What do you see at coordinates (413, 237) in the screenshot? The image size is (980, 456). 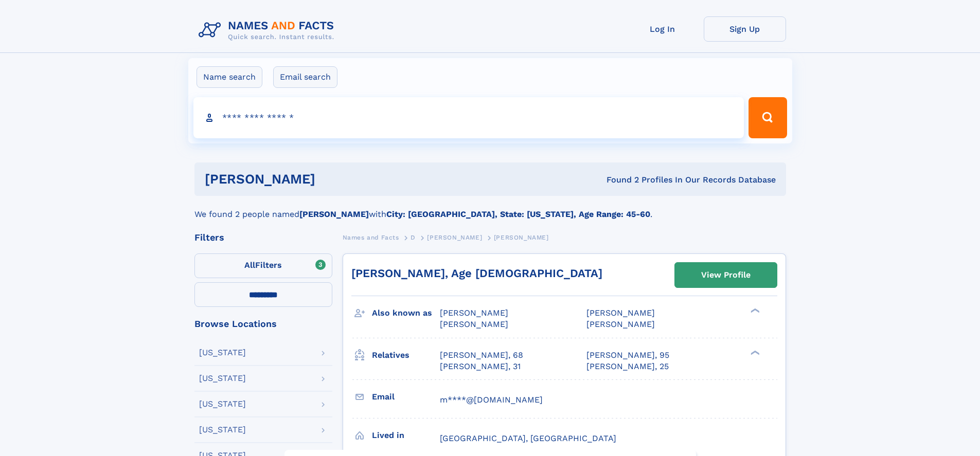 I see `a: D` at bounding box center [413, 237].